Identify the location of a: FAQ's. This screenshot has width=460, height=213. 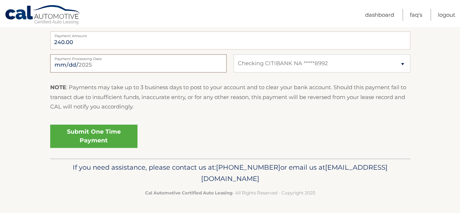
(416, 15).